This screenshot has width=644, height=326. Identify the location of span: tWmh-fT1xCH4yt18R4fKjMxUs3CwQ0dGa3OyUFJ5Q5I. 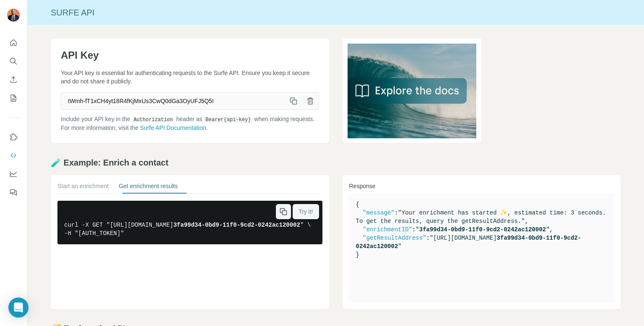
(173, 101).